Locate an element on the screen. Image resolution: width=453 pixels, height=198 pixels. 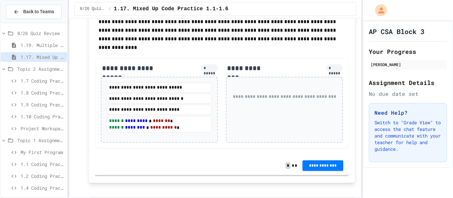
span: Back to Teams is located at coordinates (38, 12).